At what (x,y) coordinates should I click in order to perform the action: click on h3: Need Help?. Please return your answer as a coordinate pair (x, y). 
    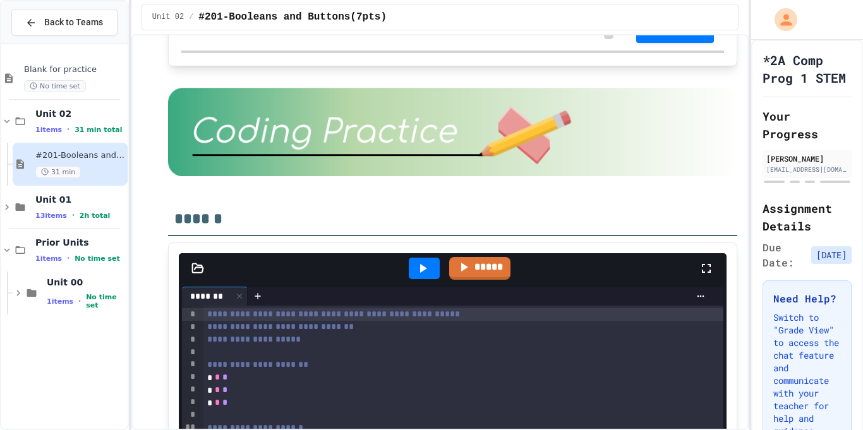
    Looking at the image, I should click on (807, 299).